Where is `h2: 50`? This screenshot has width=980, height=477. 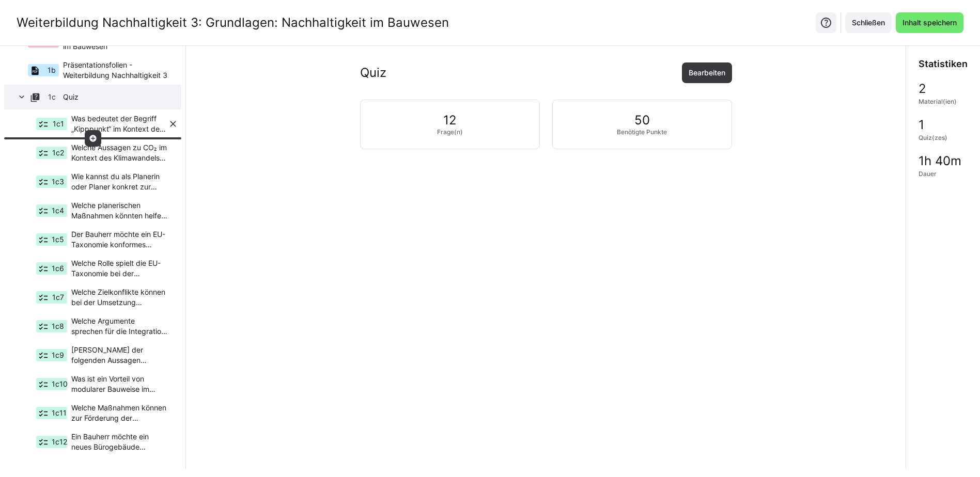 h2: 50 is located at coordinates (642, 120).